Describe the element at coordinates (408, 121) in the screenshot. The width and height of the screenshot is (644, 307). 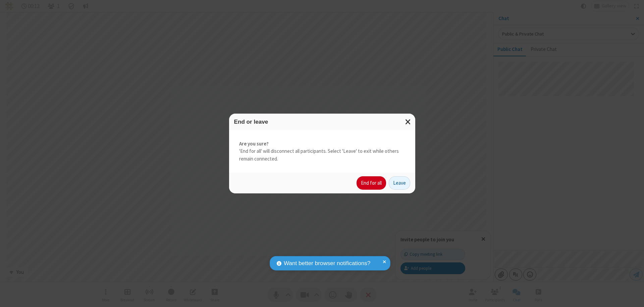
I see `button: Close modal` at that location.